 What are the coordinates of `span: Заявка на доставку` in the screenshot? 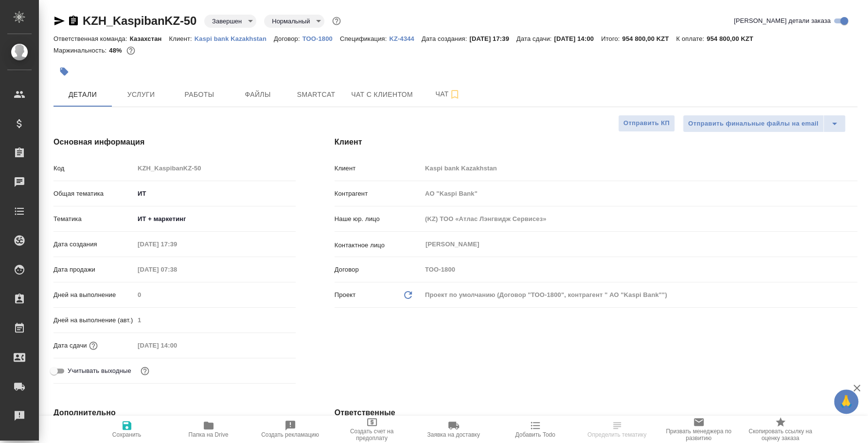 It's located at (453, 435).